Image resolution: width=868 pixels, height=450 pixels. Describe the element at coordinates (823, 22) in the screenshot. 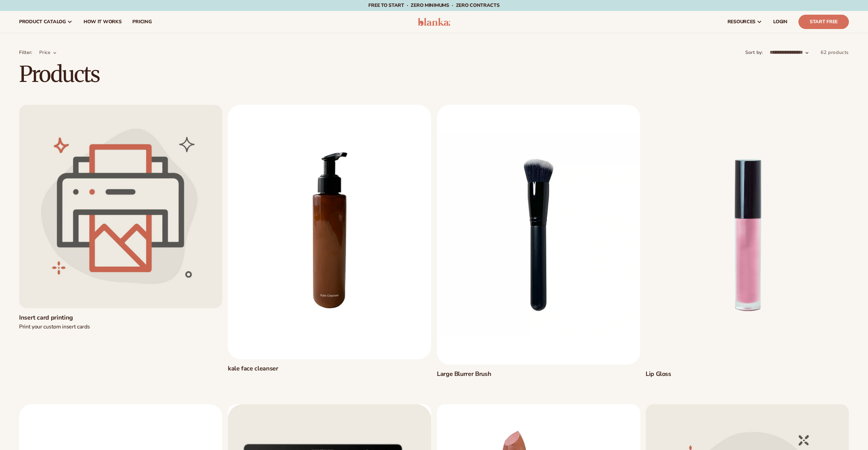

I see `a: Start Free` at that location.